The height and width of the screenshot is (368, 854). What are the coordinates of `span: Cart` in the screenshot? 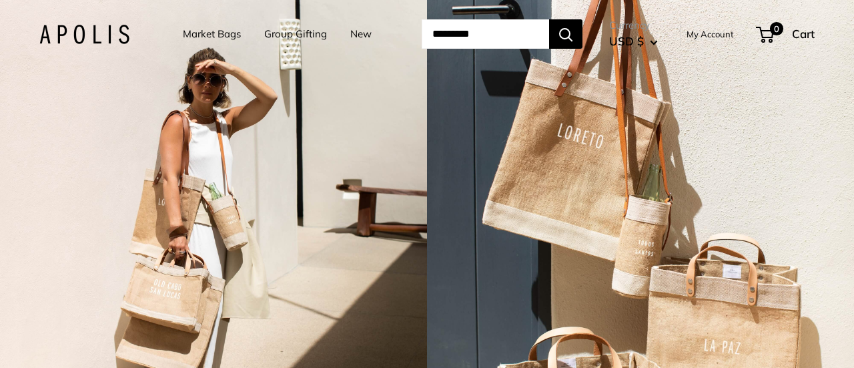 It's located at (803, 33).